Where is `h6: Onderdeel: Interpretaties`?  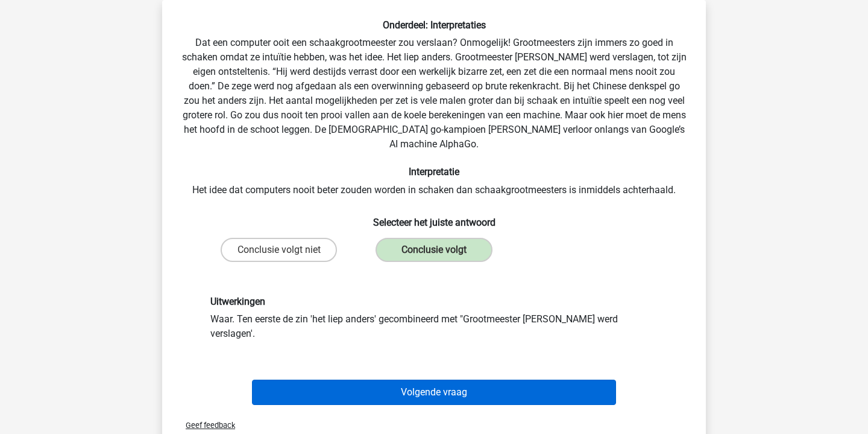 h6: Onderdeel: Interpretaties is located at coordinates (434, 25).